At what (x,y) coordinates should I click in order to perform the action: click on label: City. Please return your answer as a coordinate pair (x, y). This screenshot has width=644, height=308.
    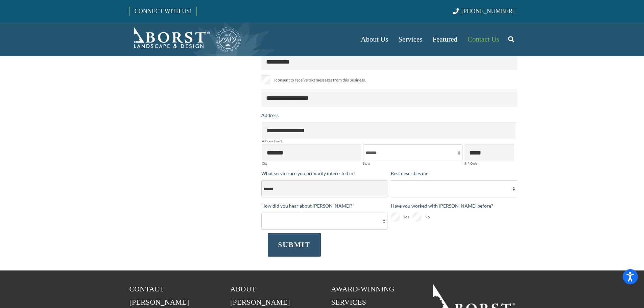
    Looking at the image, I should click on (312, 163).